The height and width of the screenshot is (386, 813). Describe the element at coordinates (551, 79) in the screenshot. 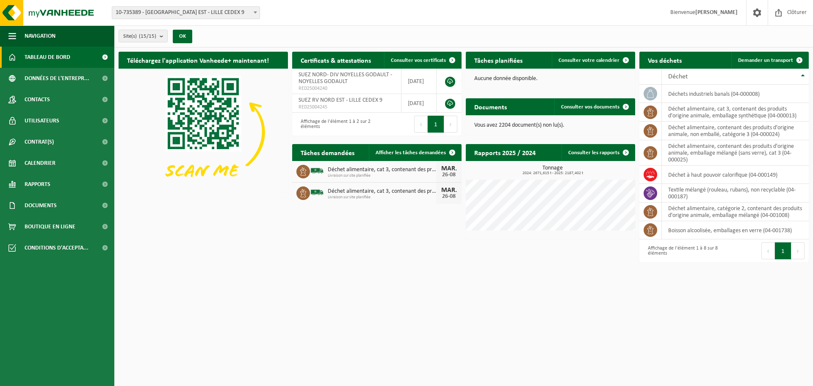

I see `p: Aucune donnée disponible.` at that location.